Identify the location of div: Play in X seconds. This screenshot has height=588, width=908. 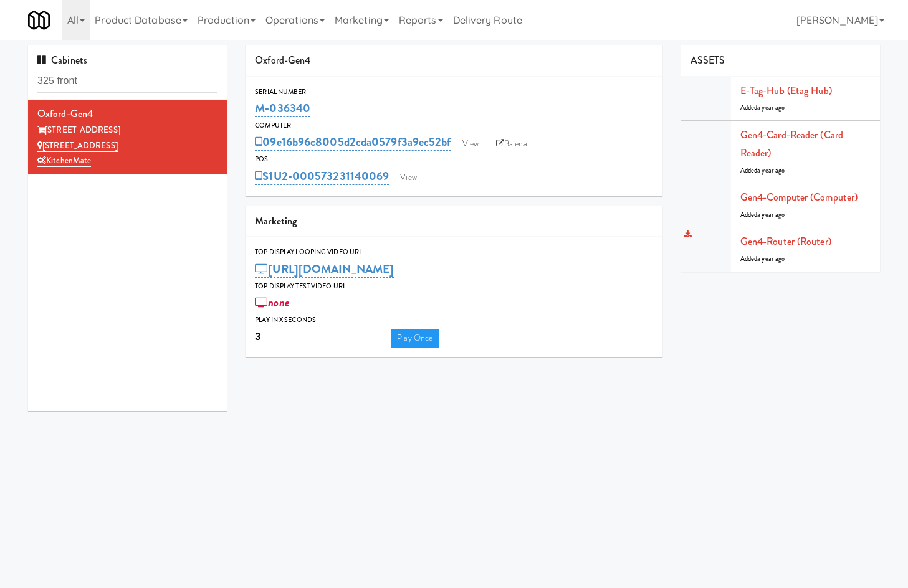
(454, 320).